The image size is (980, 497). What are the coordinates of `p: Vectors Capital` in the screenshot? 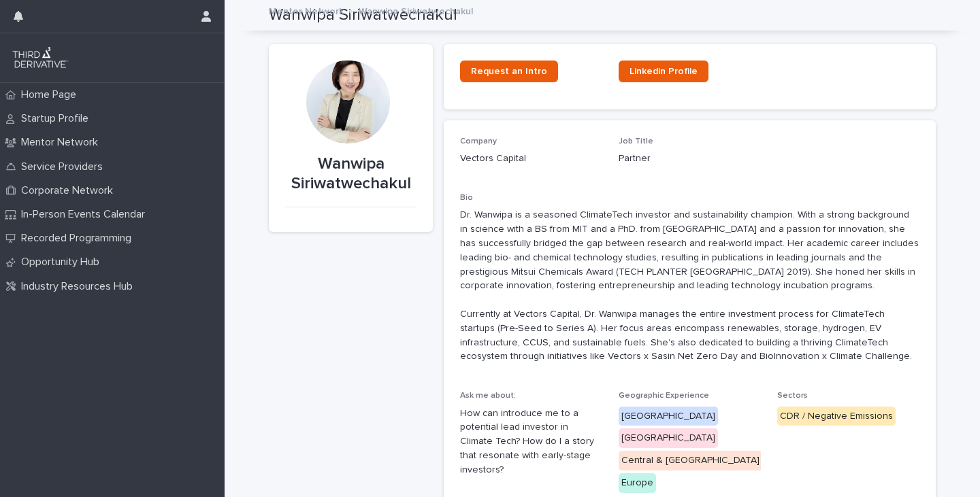 It's located at (531, 158).